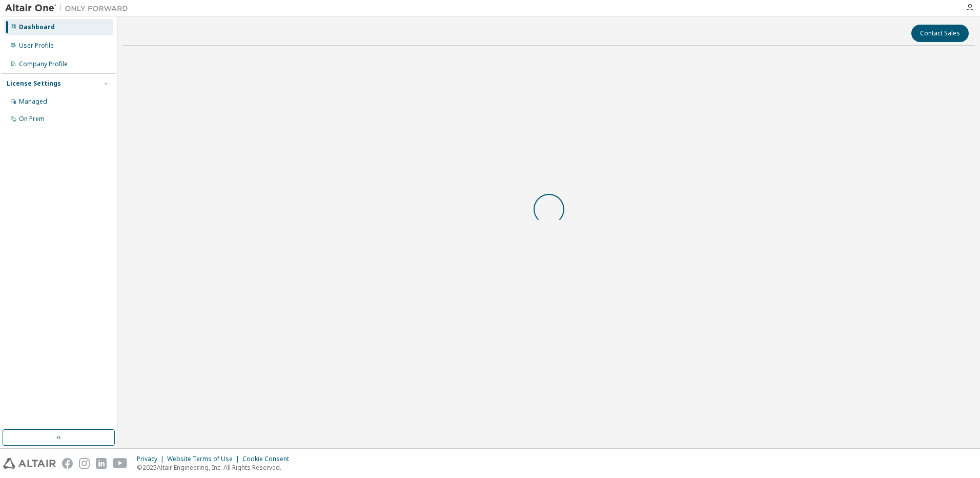 This screenshot has height=478, width=980. Describe the element at coordinates (37, 27) in the screenshot. I see `div: Dashboard` at that location.